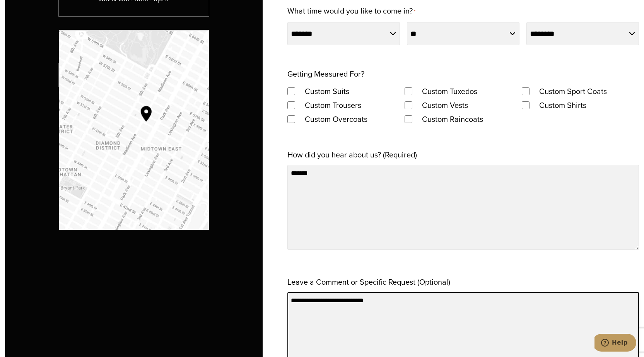 This screenshot has height=357, width=644. What do you see at coordinates (326, 74) in the screenshot?
I see `legend: Getting Measured For?` at bounding box center [326, 74].